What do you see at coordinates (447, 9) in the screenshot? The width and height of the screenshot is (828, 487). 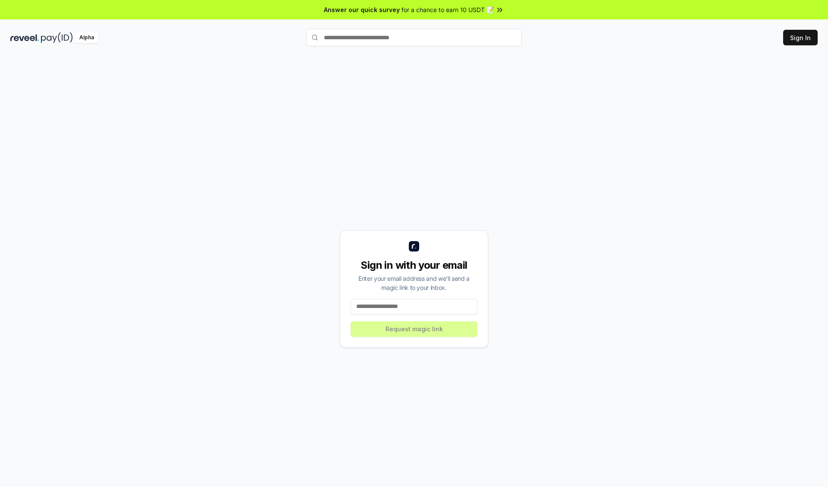 I see `span: for a chance to earn 10 USDT 📝` at bounding box center [447, 9].